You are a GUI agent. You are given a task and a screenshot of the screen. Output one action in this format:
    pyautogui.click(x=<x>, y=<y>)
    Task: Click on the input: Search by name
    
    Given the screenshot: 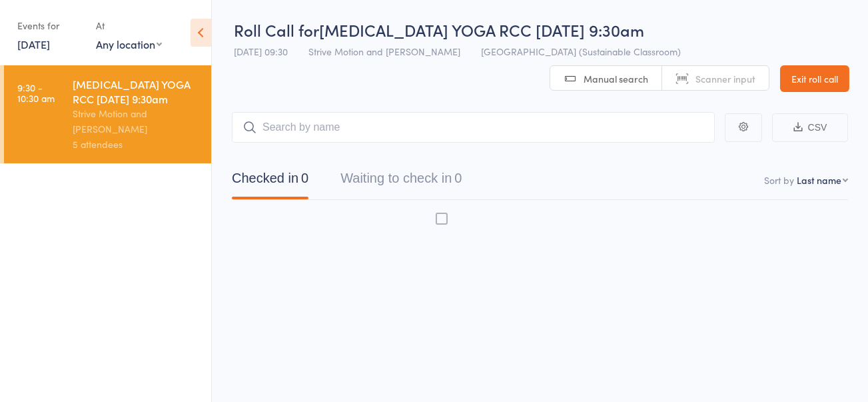 What is the action you would take?
    pyautogui.click(x=473, y=127)
    